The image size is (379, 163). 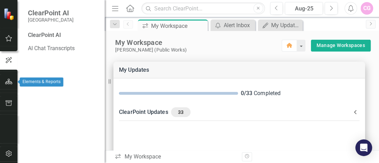 What do you see at coordinates (233, 25) in the screenshot?
I see `a: Alert Inbox` at bounding box center [233, 25].